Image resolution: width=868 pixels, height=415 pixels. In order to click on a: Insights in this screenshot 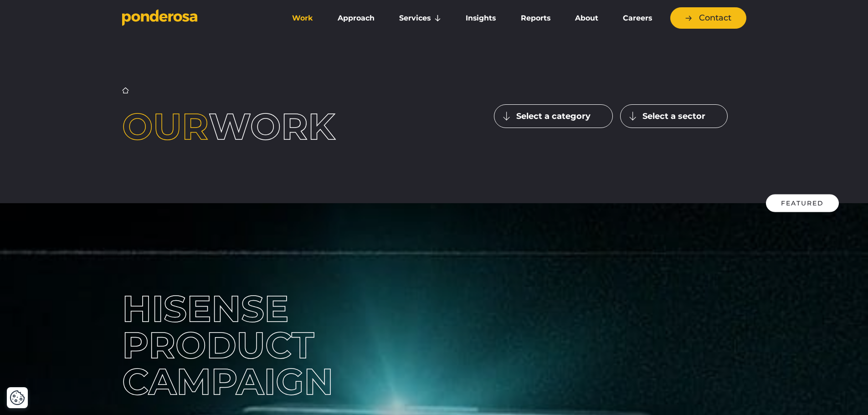, I will do `click(480, 18)`.